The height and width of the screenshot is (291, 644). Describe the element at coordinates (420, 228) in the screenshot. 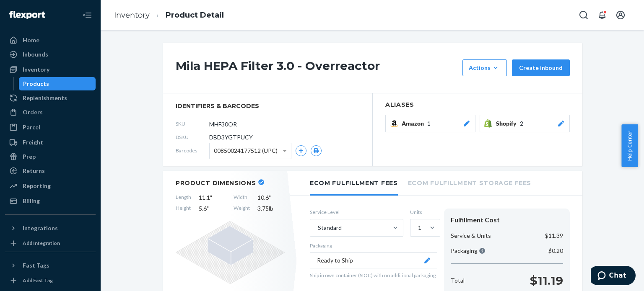

I see `div: 1` at that location.